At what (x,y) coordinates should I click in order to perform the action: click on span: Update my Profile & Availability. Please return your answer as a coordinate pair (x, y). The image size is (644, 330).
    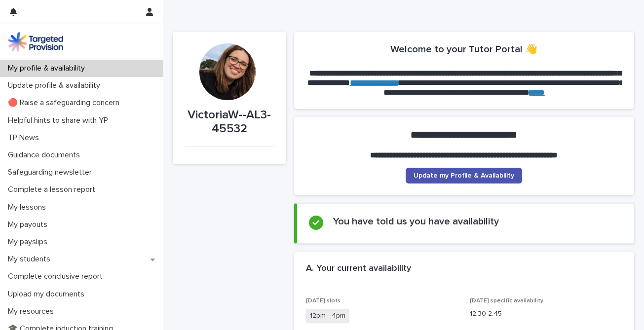
    Looking at the image, I should click on (464, 175).